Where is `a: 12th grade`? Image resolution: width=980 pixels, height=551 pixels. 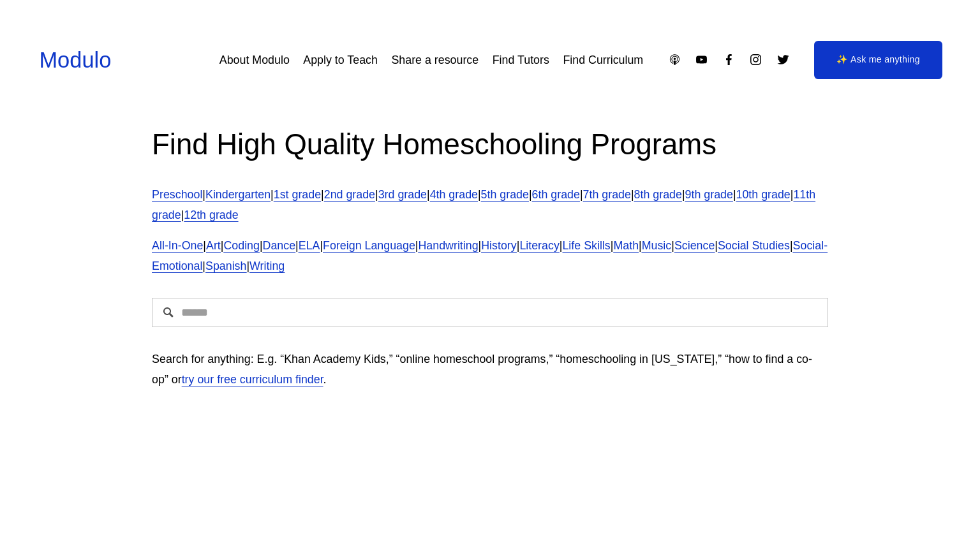 a: 12th grade is located at coordinates (210, 215).